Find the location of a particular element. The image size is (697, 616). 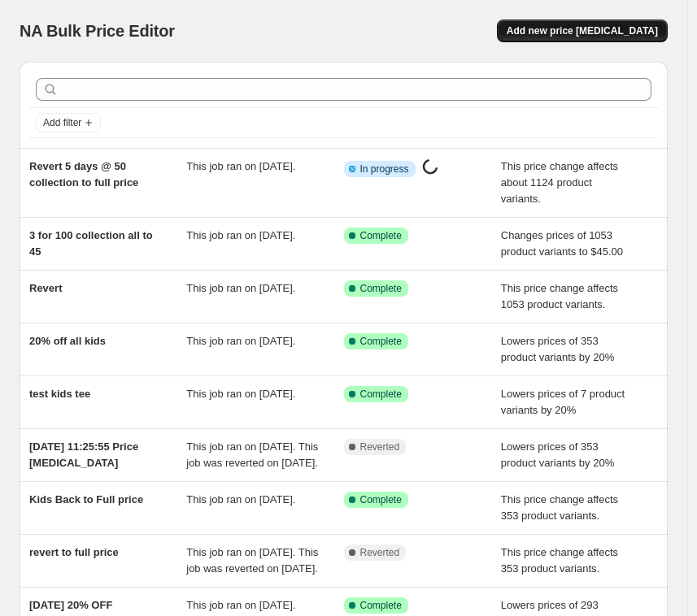

span: Lowers prices of 7 product variants by 20% is located at coordinates (563, 401).